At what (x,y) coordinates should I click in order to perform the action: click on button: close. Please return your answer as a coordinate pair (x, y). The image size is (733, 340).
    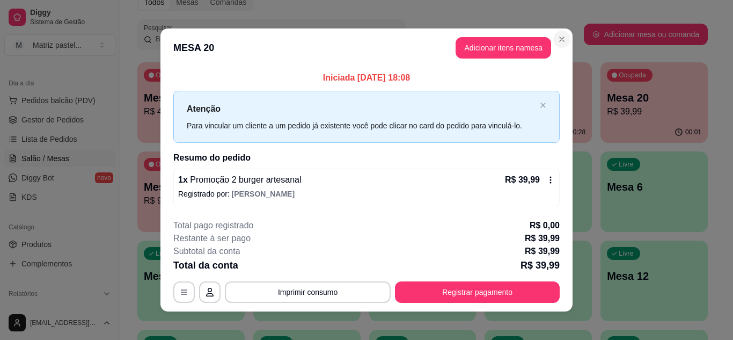
    Looking at the image, I should click on (543, 105).